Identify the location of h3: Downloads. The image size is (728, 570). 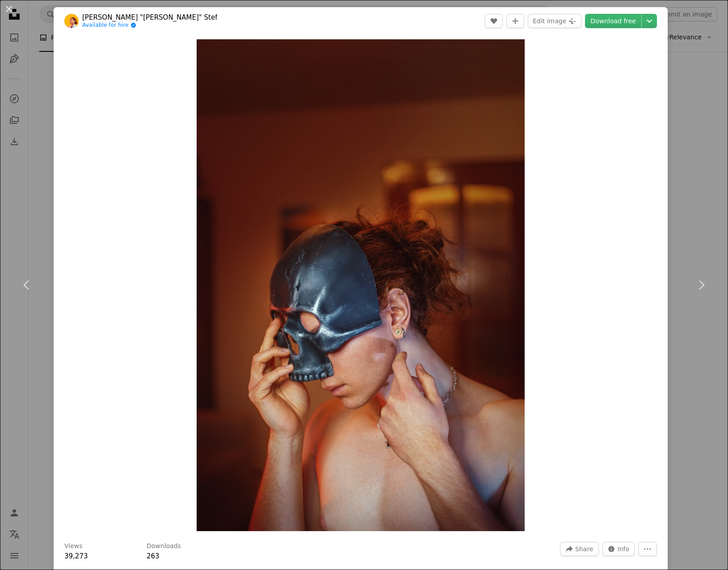
(164, 546).